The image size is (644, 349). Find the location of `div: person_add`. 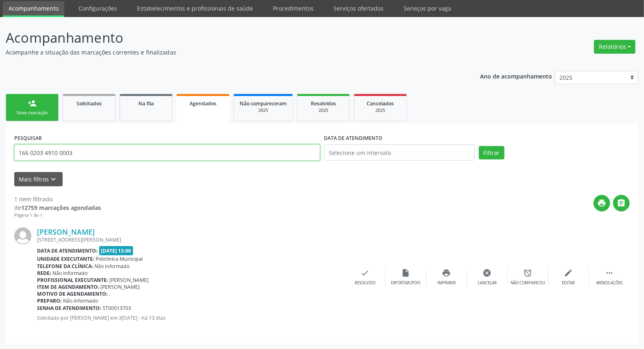

div: person_add is located at coordinates (32, 104).